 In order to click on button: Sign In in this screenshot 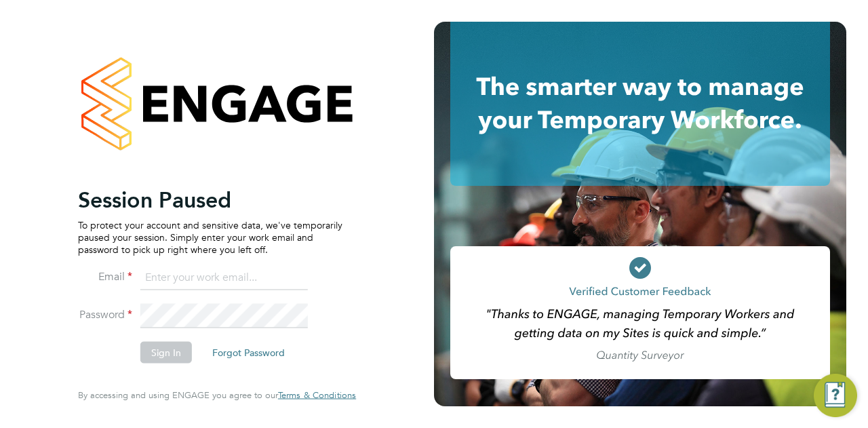, I will do `click(166, 352)`.